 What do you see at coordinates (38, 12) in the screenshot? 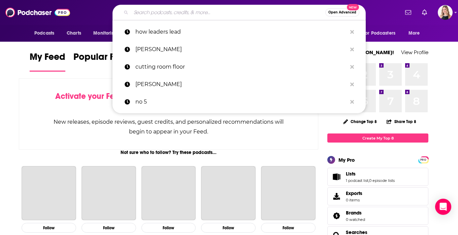
I see `a: Podchaser - Follow, Share and Rate Podcasts` at bounding box center [38, 12].